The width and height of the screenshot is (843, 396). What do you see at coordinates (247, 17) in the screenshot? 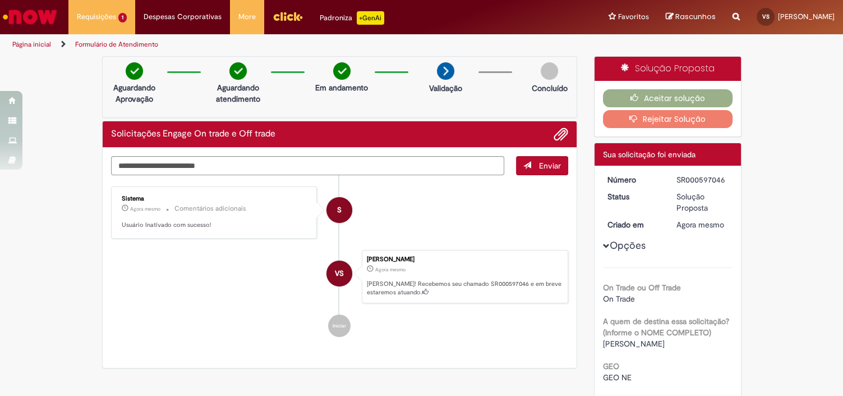
I see `span: More` at bounding box center [247, 17].